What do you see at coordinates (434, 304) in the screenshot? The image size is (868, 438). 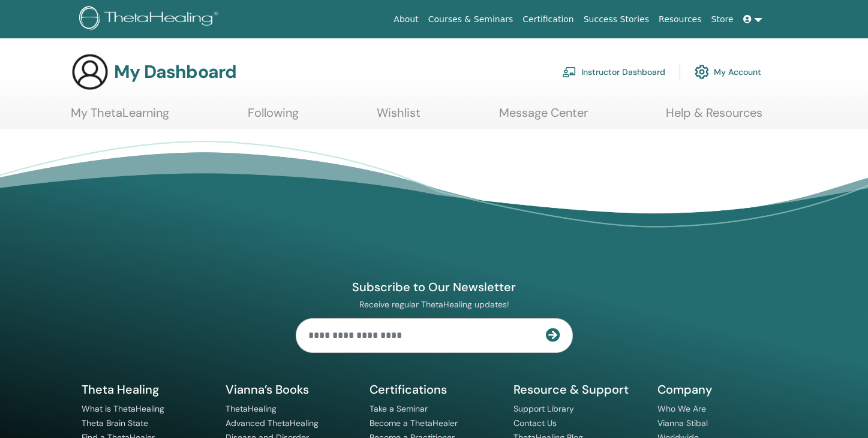 I see `p: Receive regular ThetaHealing updates!` at bounding box center [434, 304].